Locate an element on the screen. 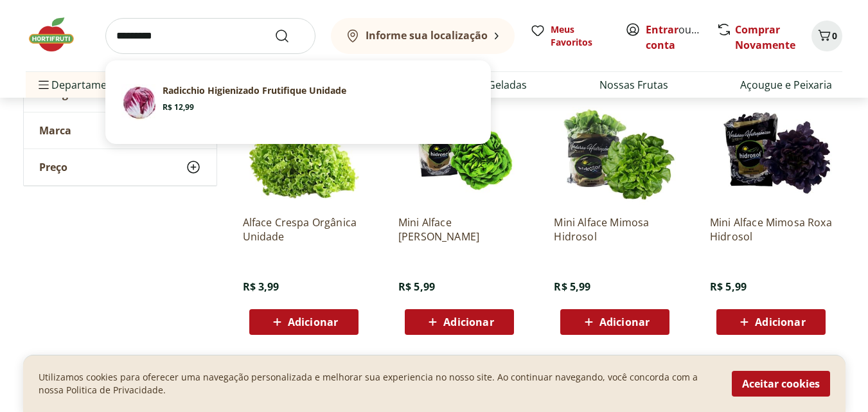 This screenshot has width=868, height=412. a: Entrar is located at coordinates (661, 30).